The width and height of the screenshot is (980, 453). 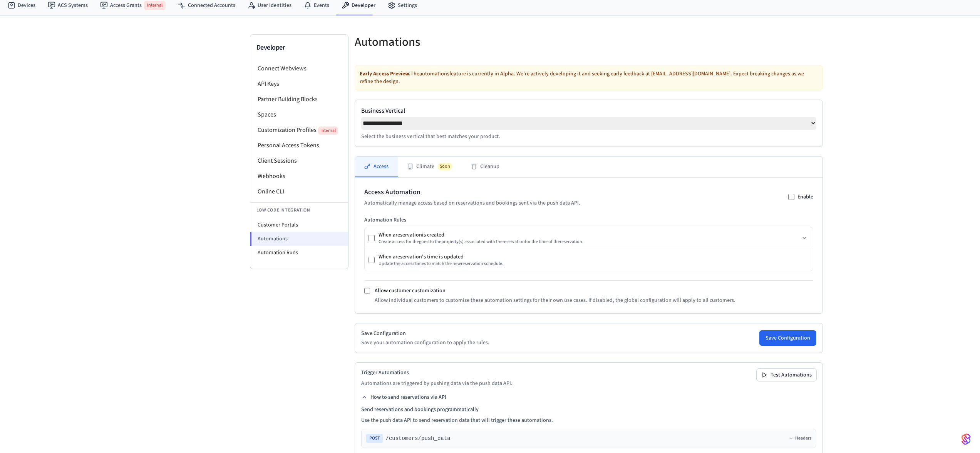 What do you see at coordinates (588, 136) in the screenshot?
I see `p: Select the business vertical that best matches your product.` at bounding box center [588, 136].